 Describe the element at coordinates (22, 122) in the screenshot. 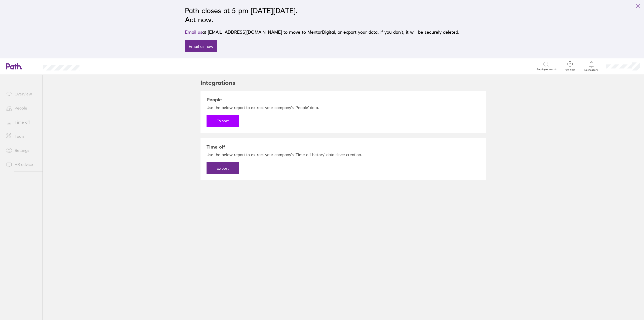

I see `a: Time off` at that location.